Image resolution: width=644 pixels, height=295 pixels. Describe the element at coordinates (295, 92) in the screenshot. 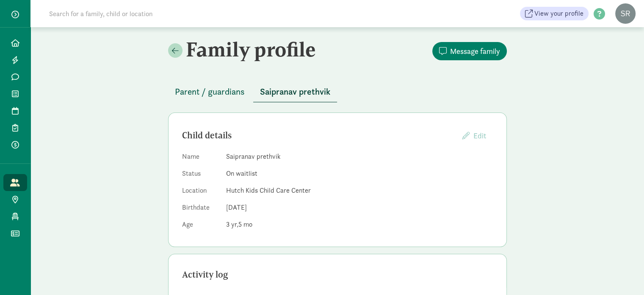

I see `a: Saipranav prethvik` at that location.